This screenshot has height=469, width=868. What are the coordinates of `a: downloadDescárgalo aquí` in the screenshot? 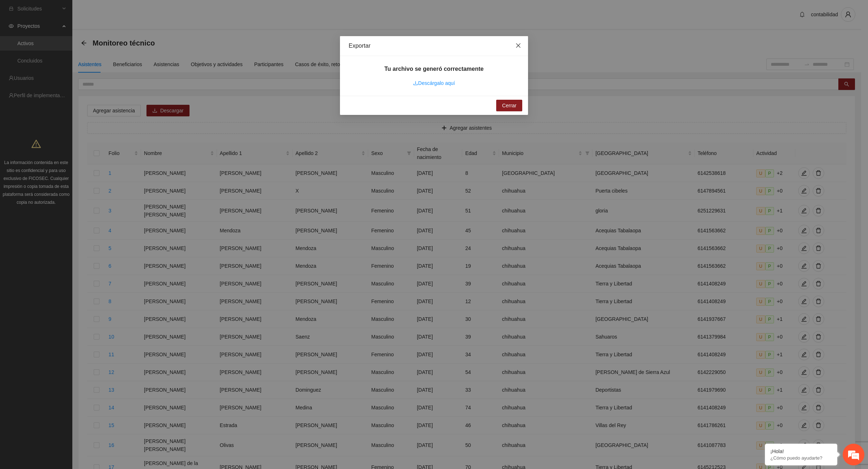 It's located at (434, 83).